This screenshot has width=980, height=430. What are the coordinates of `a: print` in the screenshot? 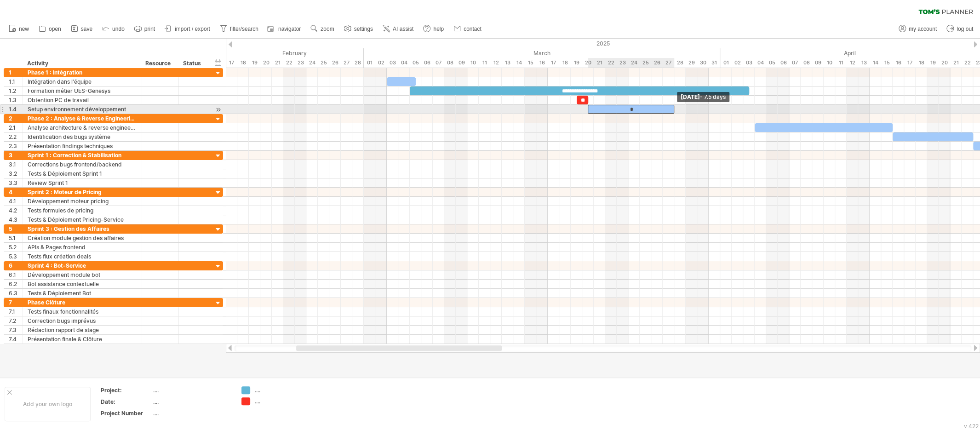 It's located at (145, 29).